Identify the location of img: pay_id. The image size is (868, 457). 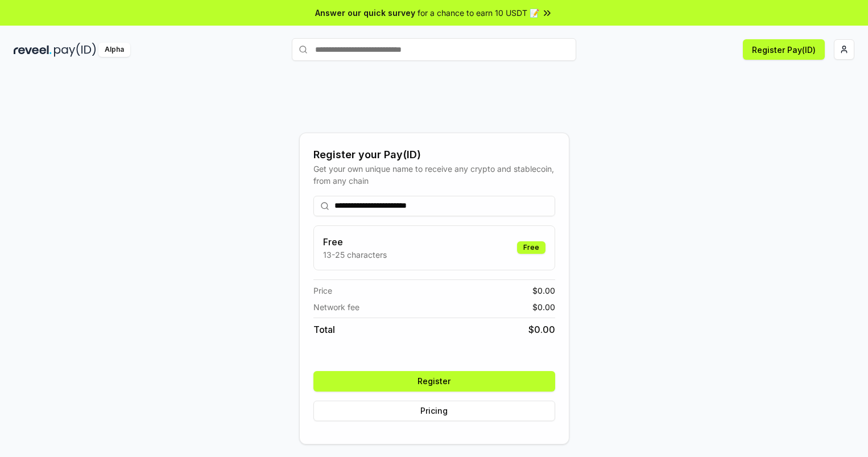
(75, 49).